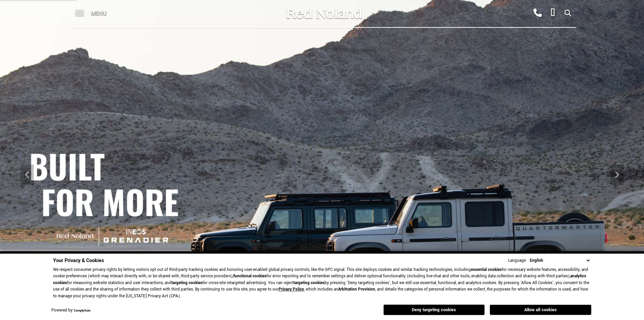 The image size is (644, 320). What do you see at coordinates (541, 310) in the screenshot?
I see `button: Allow all cookies` at bounding box center [541, 310].